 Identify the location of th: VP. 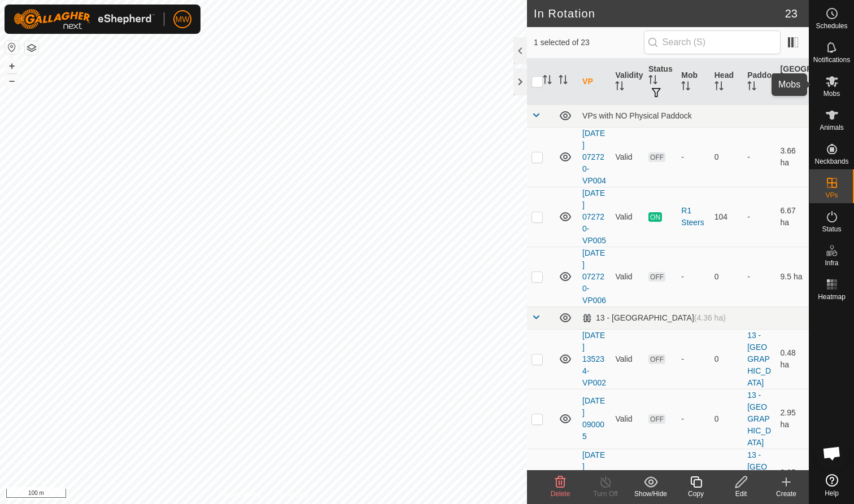
(595, 82).